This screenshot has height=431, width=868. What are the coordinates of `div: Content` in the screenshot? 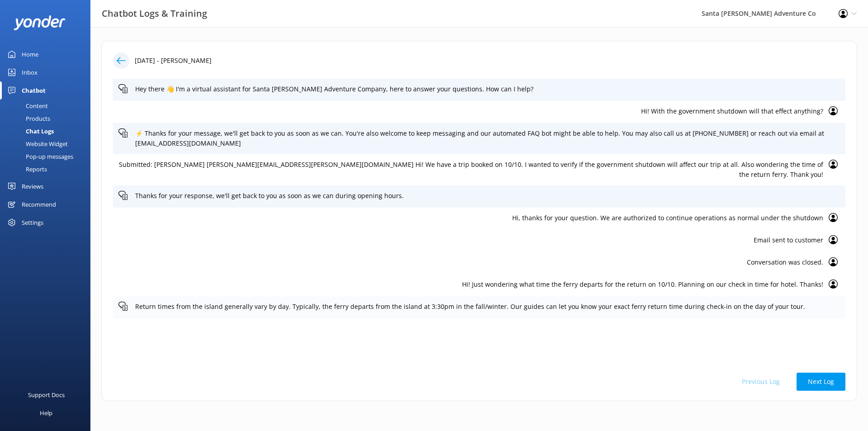 It's located at (27, 106).